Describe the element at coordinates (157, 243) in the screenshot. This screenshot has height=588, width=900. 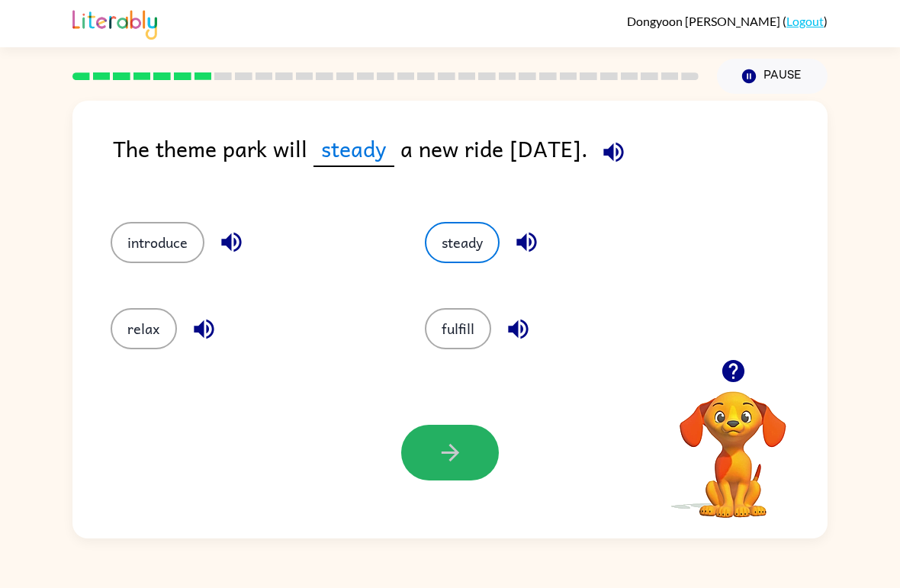
I see `button: introduce` at that location.